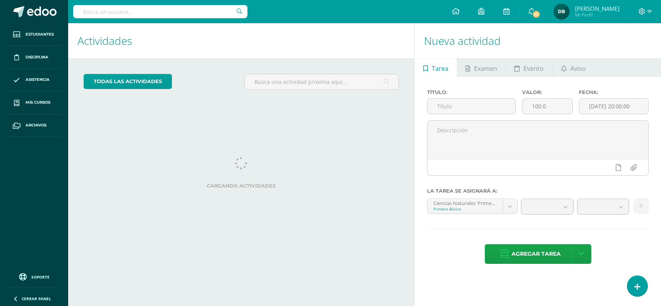 The image size is (661, 306). What do you see at coordinates (481, 68) in the screenshot?
I see `a: Examen` at bounding box center [481, 68].